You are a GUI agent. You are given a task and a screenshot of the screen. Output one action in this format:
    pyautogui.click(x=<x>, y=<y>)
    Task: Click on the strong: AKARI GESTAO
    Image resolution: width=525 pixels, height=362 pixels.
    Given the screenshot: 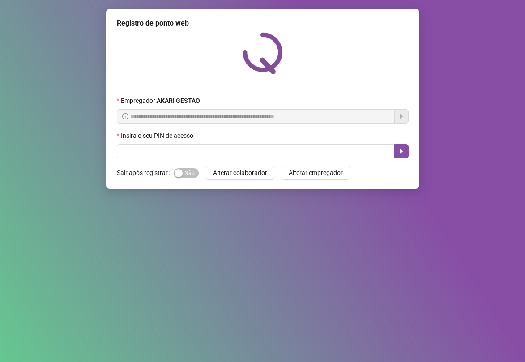 What is the action you would take?
    pyautogui.click(x=178, y=101)
    